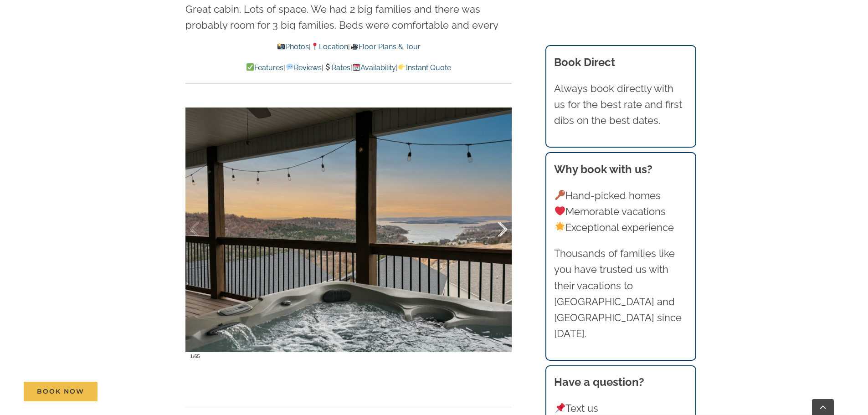  Describe the element at coordinates (265, 68) in the screenshot. I see `a: Features` at that location.